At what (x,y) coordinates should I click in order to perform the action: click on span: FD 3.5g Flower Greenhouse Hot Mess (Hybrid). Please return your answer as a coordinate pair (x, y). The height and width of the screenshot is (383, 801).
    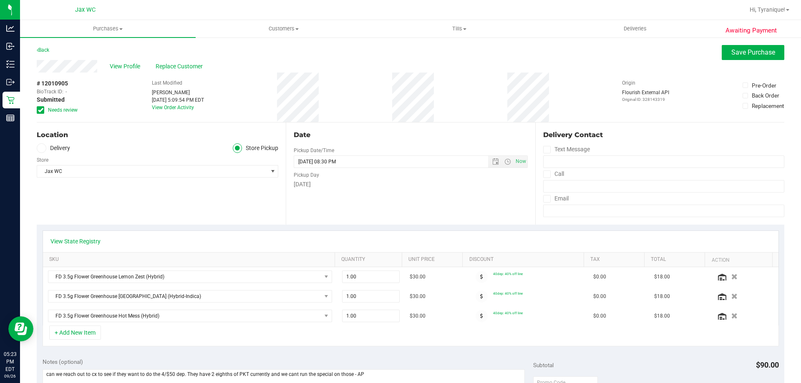
    Looking at the image, I should click on (185, 316).